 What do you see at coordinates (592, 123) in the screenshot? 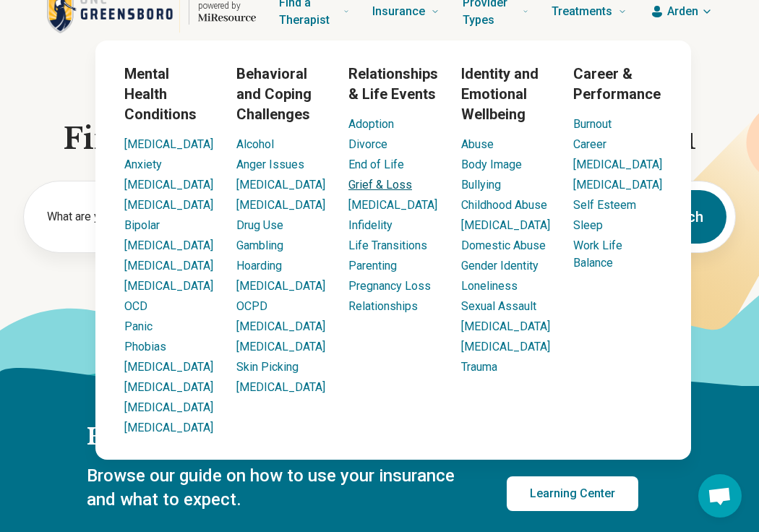
I see `a: Burnout` at bounding box center [592, 123].